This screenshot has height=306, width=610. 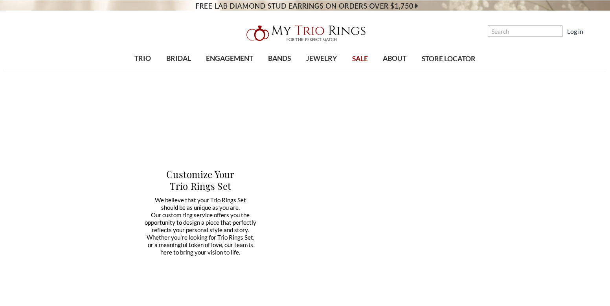 What do you see at coordinates (200, 180) in the screenshot?
I see `h1: Customize Your Trio Rings Set` at bounding box center [200, 180].